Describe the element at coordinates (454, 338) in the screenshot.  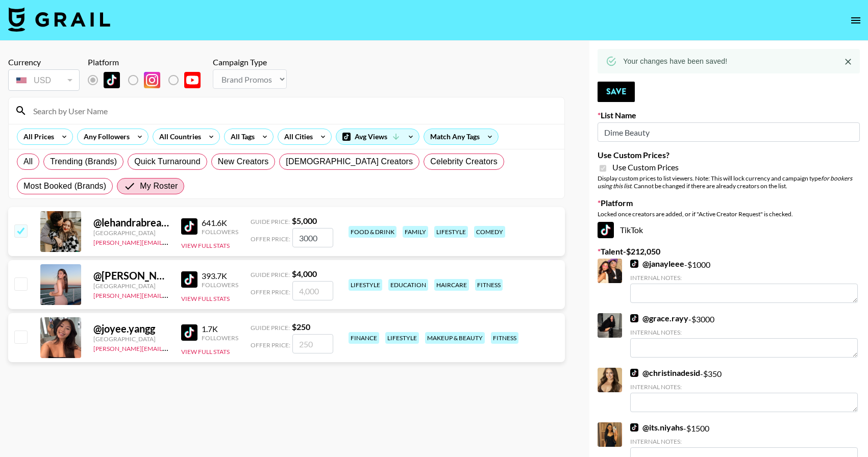
I see `div: makeup & beauty` at that location.